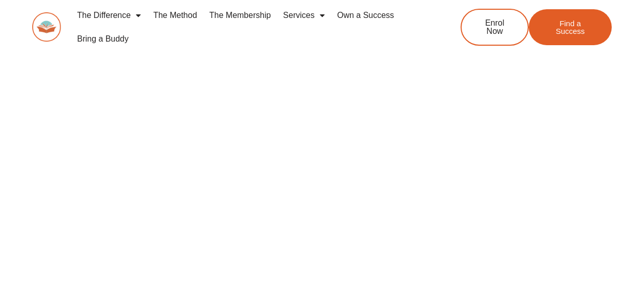 The height and width of the screenshot is (305, 644). What do you see at coordinates (241, 15) in the screenshot?
I see `a: The Membership` at bounding box center [241, 15].